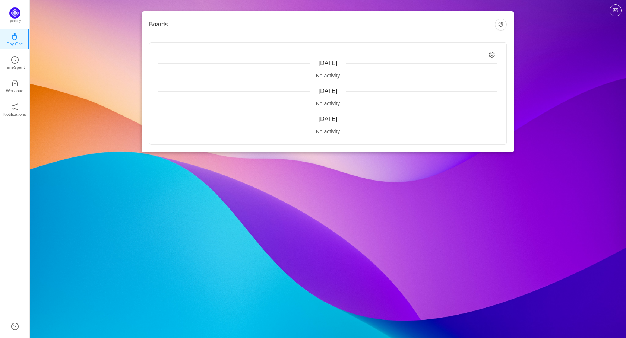 This screenshot has width=626, height=338. What do you see at coordinates (15, 44) in the screenshot?
I see `p: Day One` at bounding box center [15, 44].